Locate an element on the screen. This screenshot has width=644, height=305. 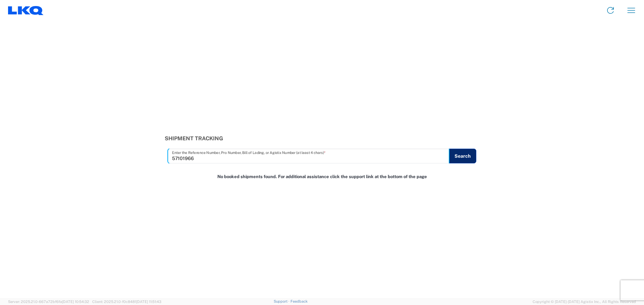
button: Search is located at coordinates (463, 156).